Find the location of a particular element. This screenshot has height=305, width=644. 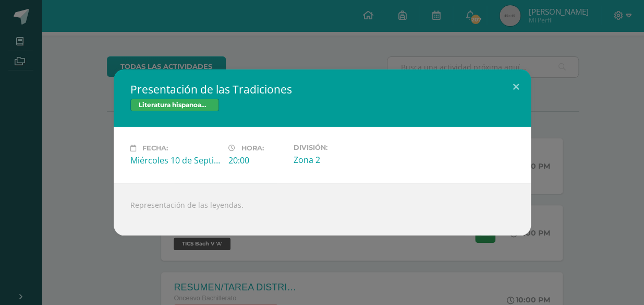

span: Hora: is located at coordinates (253, 148).